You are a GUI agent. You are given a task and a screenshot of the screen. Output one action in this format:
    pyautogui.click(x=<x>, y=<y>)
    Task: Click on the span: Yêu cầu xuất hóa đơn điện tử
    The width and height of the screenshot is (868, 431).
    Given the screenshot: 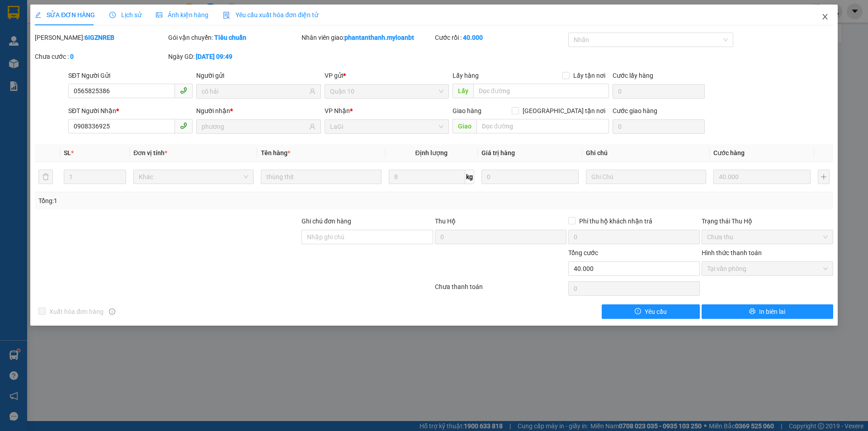 What is the action you would take?
    pyautogui.click(x=270, y=15)
    